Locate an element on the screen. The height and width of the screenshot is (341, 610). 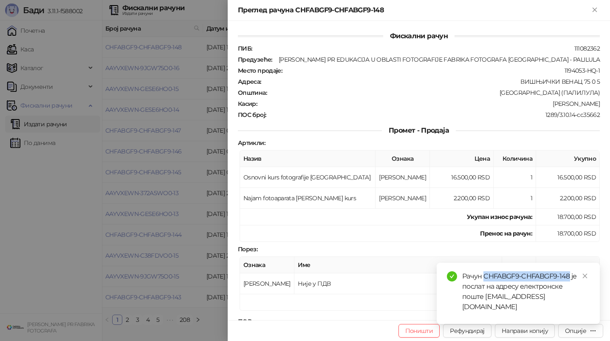
button: Поништи is located at coordinates (420, 331).